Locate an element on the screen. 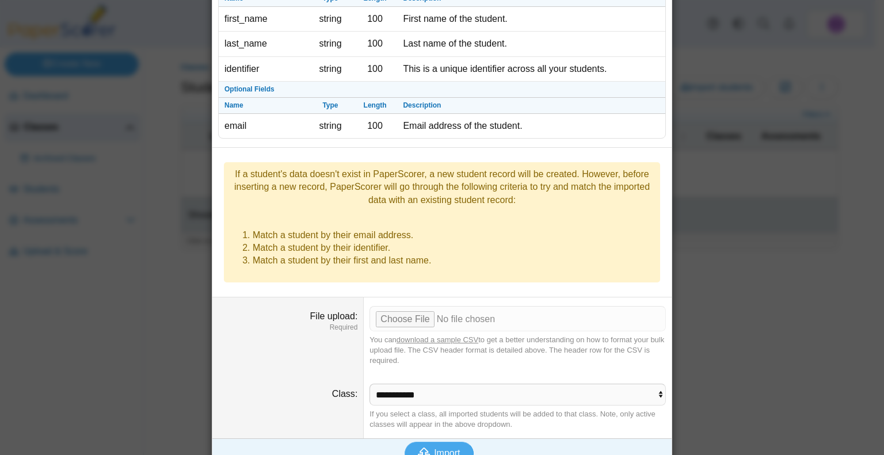 The image size is (884, 455). div: If a student's data doesn't exist in PaperScorer, a new student record will be created. However, ... is located at coordinates (442, 187).